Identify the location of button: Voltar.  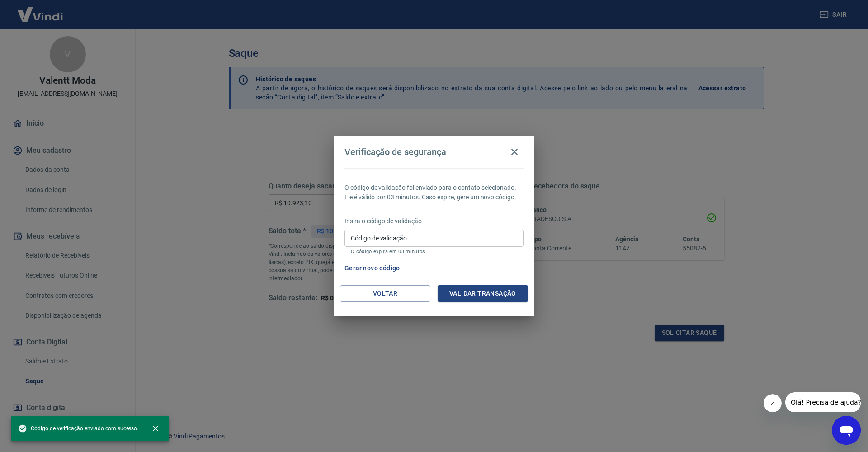
(385, 293).